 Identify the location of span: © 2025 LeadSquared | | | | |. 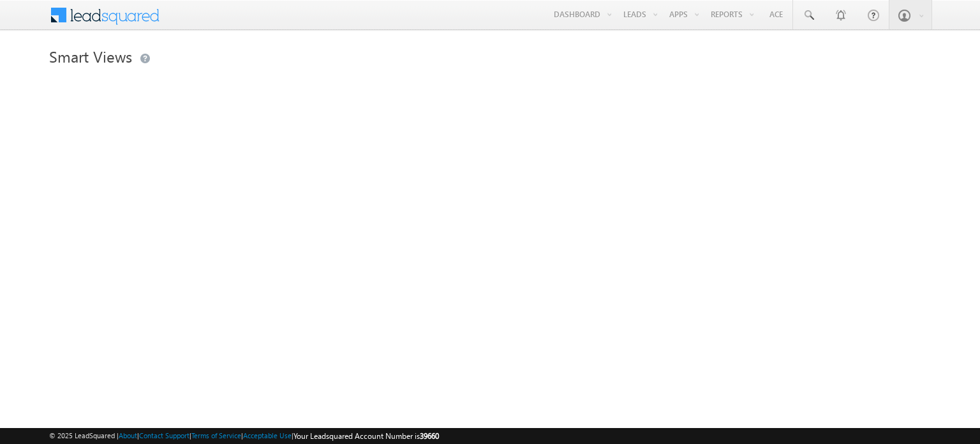
(243, 436).